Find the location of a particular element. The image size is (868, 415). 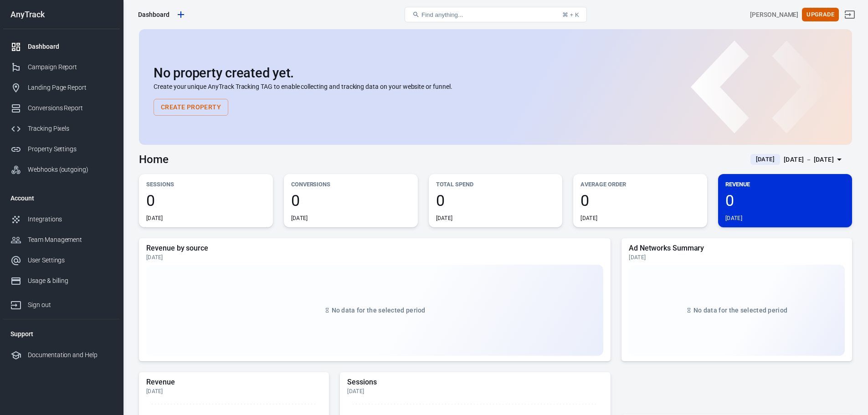

a: Dashboard is located at coordinates (62, 46).